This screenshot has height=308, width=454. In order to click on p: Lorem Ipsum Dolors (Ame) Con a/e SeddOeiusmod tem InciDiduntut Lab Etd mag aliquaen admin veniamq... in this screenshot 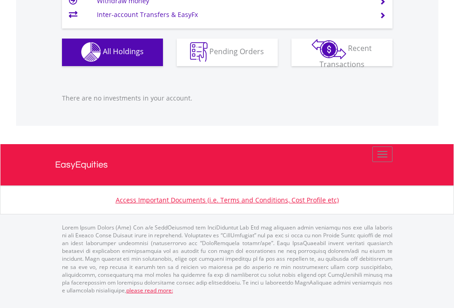, I will do `click(227, 259)`.